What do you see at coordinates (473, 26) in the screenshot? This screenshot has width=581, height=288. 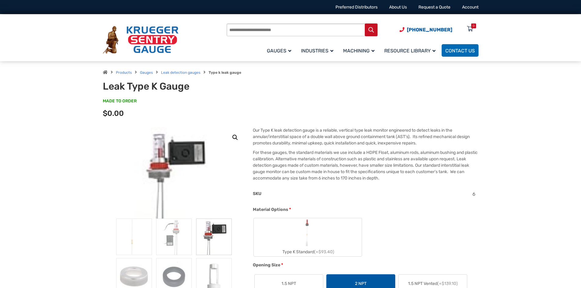 I see `div: 0` at bounding box center [473, 26].